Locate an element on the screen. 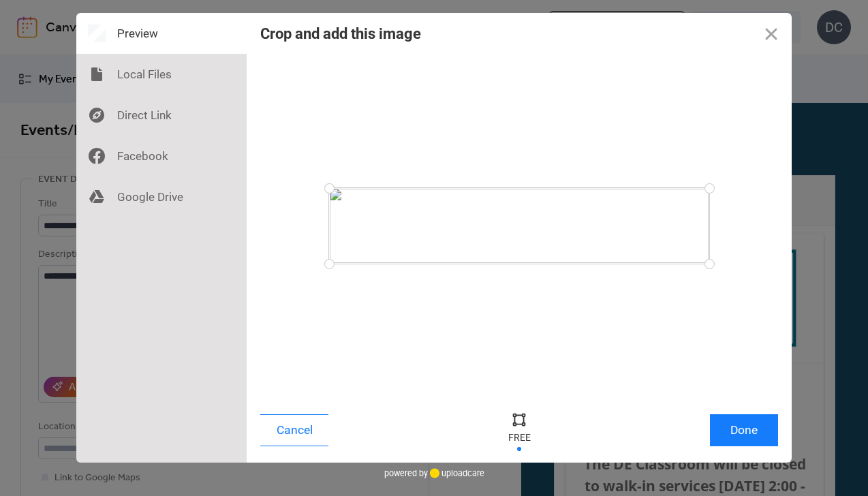 The width and height of the screenshot is (868, 496). a: uploadcare is located at coordinates (455, 473).